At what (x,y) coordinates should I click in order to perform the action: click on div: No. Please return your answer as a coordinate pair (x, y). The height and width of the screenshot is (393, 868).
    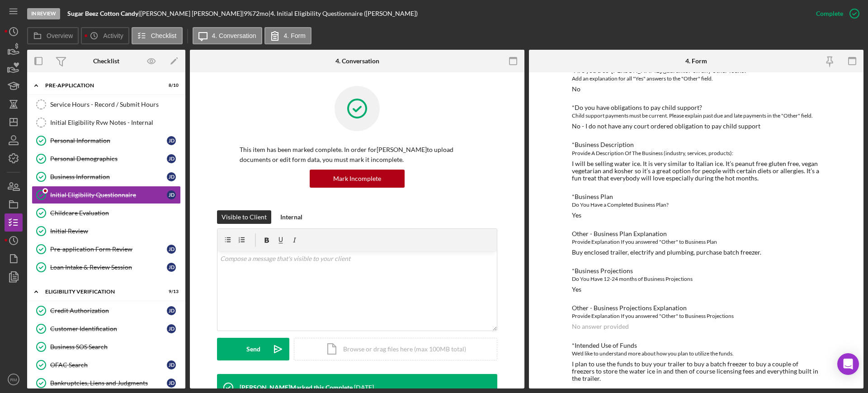
    Looking at the image, I should click on (576, 89).